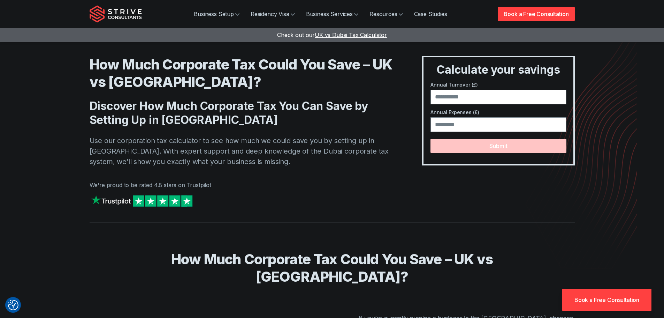  What do you see at coordinates (498, 70) in the screenshot?
I see `h3: Calculate your savings` at bounding box center [498, 70].